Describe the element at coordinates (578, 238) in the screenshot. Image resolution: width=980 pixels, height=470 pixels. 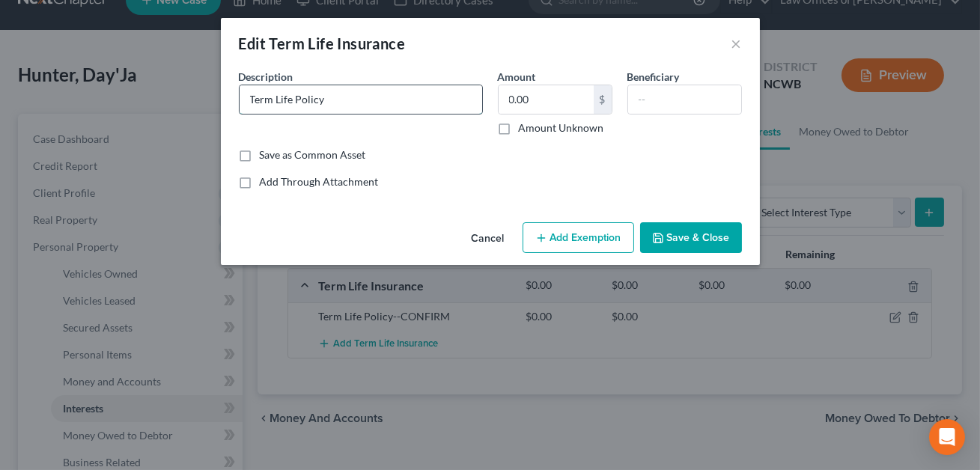
I see `button: Add Exemption` at that location.